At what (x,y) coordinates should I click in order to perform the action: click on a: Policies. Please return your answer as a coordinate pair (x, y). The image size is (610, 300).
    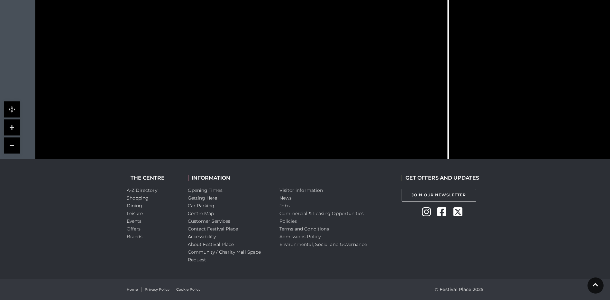
    Looking at the image, I should click on (288, 221).